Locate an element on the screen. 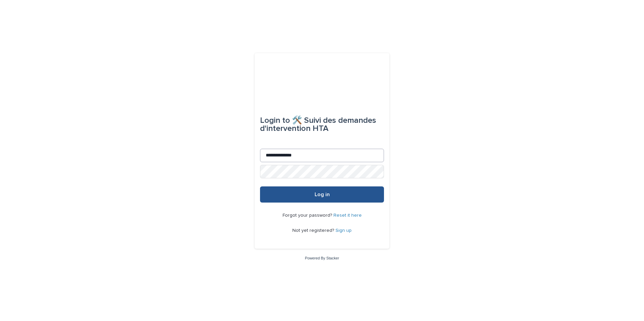 The width and height of the screenshot is (644, 321). span: Not yet registered? is located at coordinates (314, 230).